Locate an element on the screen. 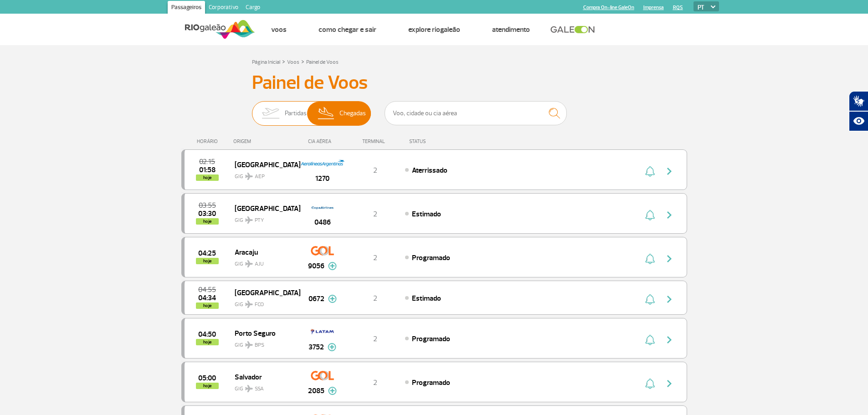  span: Porto Seguro is located at coordinates (264, 333).